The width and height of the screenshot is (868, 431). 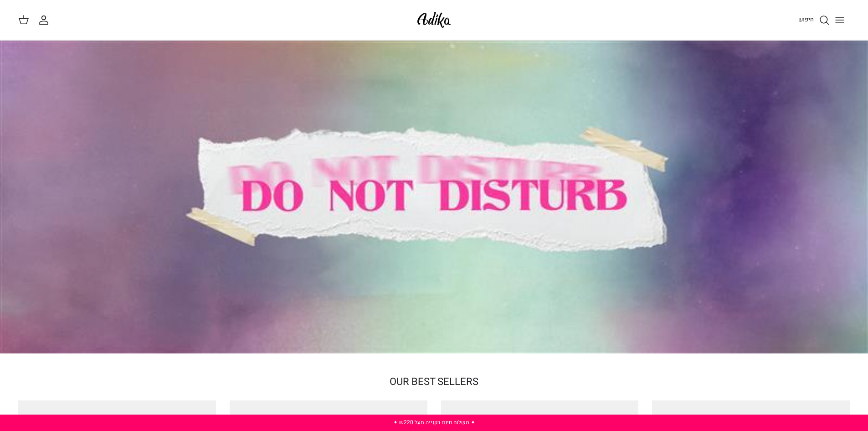 I want to click on button: Toggle menu, so click(x=840, y=20).